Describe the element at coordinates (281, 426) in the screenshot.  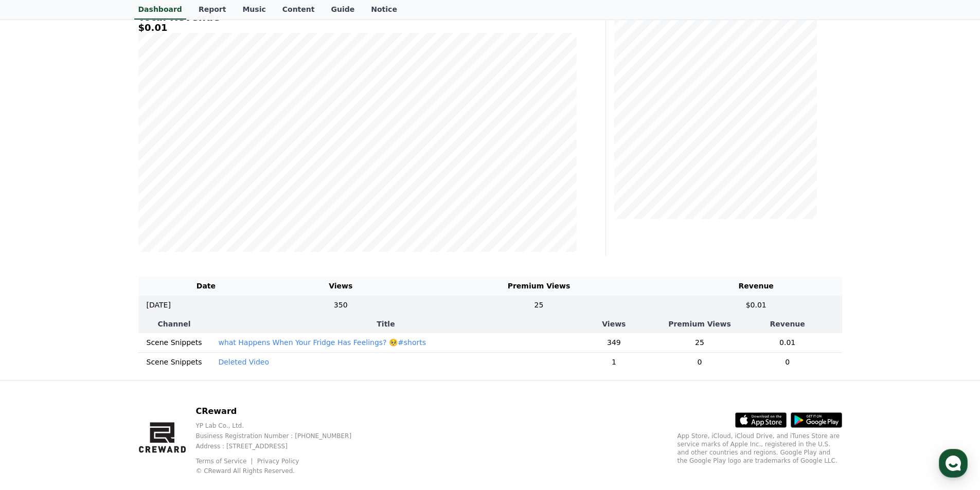
I see `p: YP Lab Co., Ltd.` at that location.